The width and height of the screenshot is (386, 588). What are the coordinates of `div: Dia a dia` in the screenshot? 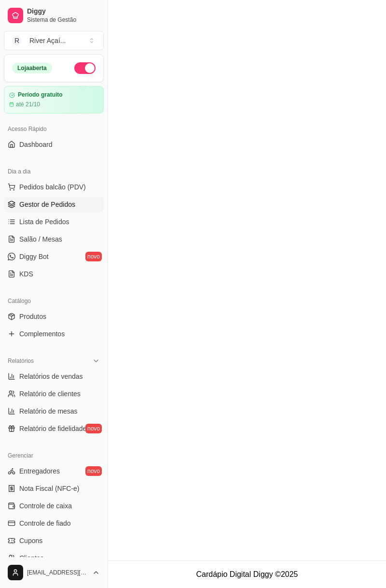 It's located at (54, 171).